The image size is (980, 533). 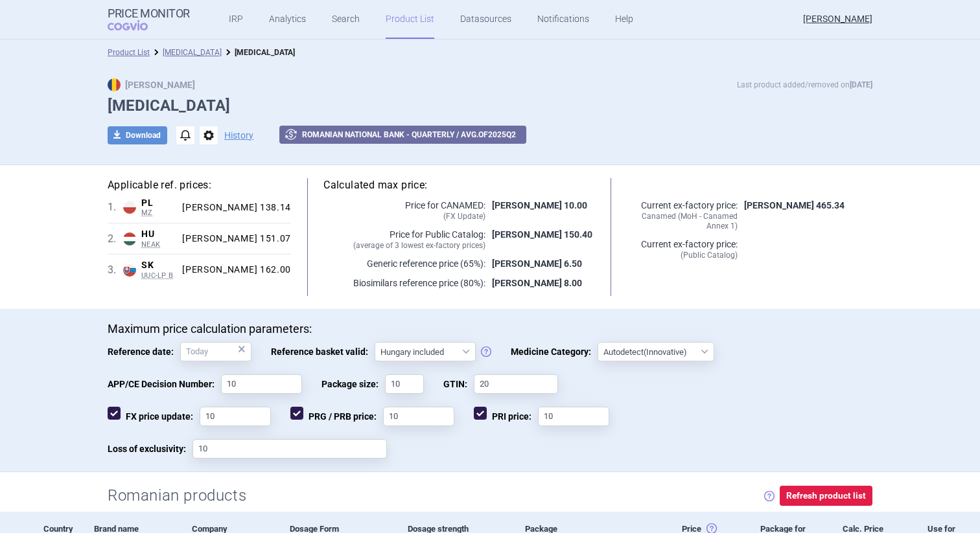 I want to click on button: History, so click(x=238, y=135).